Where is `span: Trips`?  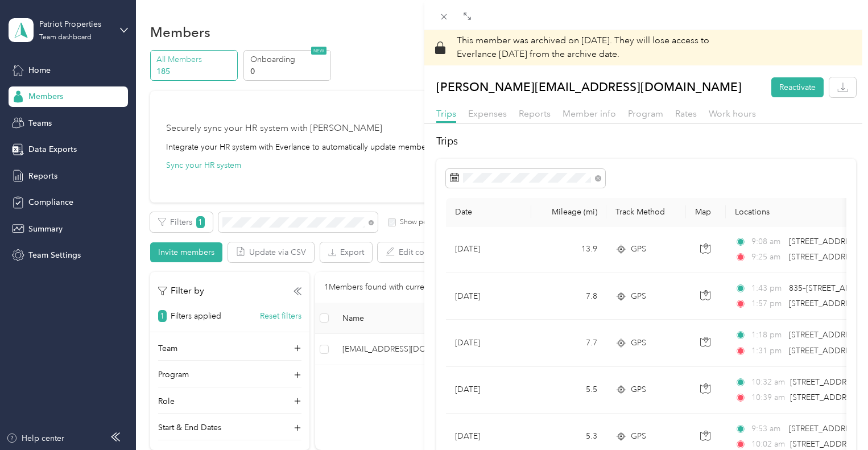
span: Trips is located at coordinates (446, 113).